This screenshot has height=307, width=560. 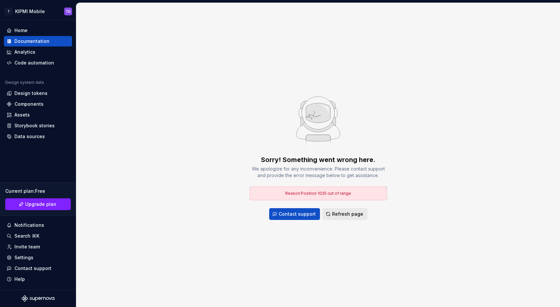 What do you see at coordinates (34, 63) in the screenshot?
I see `div: Code automation` at bounding box center [34, 63].